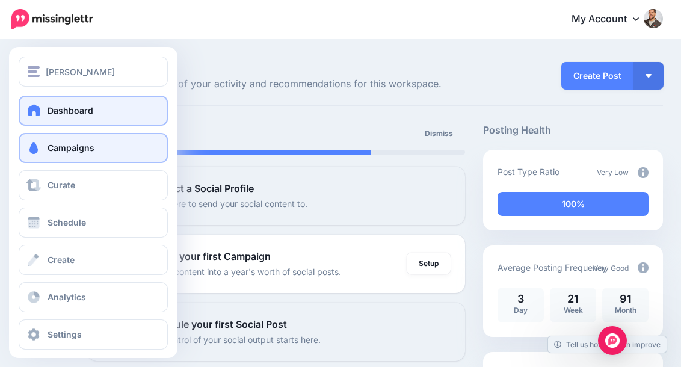 The width and height of the screenshot is (681, 367). Describe the element at coordinates (67, 297) in the screenshot. I see `span: Analytics` at that location.